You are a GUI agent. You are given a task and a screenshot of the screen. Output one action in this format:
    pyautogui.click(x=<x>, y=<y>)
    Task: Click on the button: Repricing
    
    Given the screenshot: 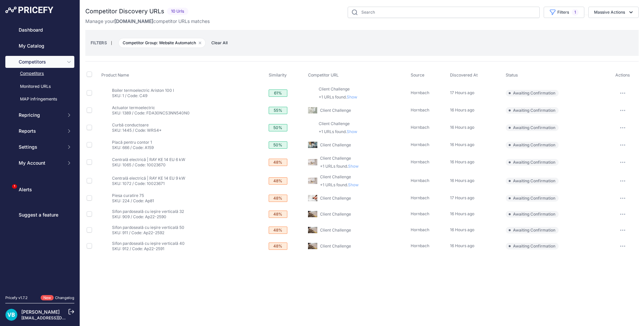 What is the action you would take?
    pyautogui.click(x=40, y=115)
    